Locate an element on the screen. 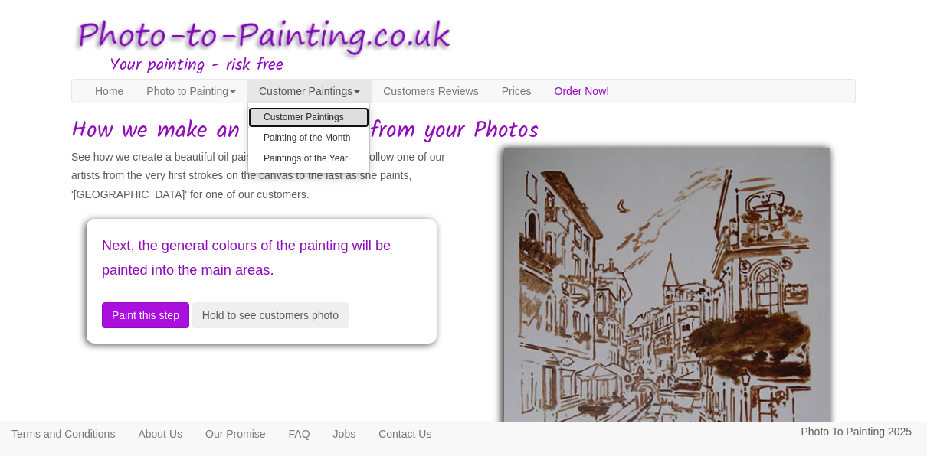 The image size is (927, 456). p: See how we create a beautiful oil painting from a photo as we follow one of our artists from the ... is located at coordinates (261, 176).